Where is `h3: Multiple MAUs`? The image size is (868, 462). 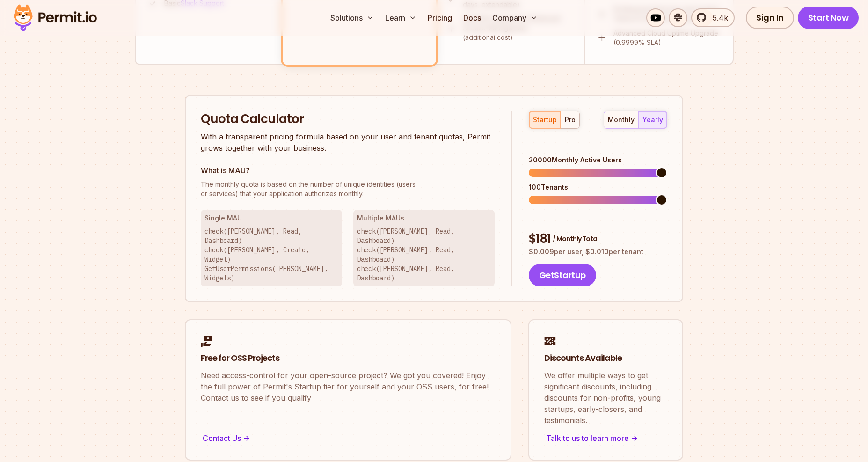
h3: Multiple MAUs is located at coordinates (424, 218).